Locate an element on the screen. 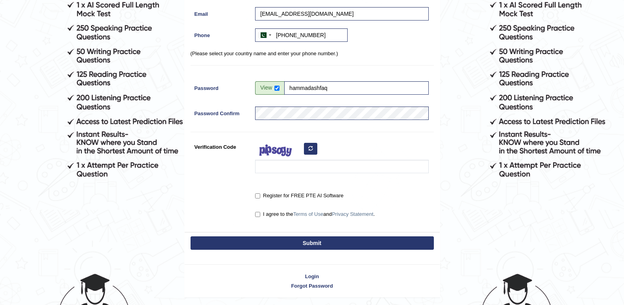 The image size is (624, 305). a: Login is located at coordinates (312, 276).